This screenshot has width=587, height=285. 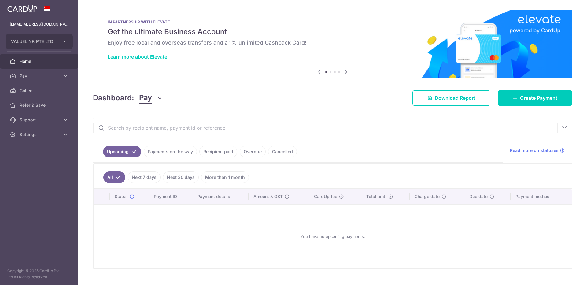 I want to click on span: Total amt., so click(x=376, y=197).